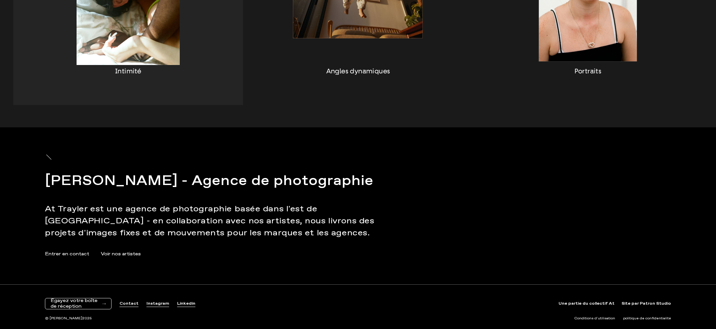 The width and height of the screenshot is (716, 329). Describe the element at coordinates (129, 303) in the screenshot. I see `font: Contact` at that location.